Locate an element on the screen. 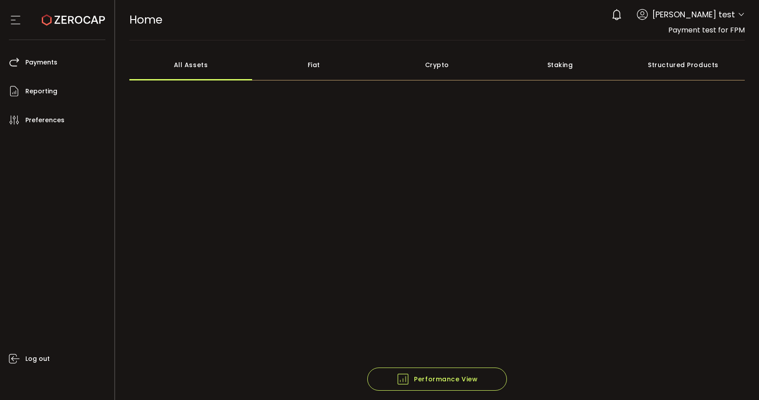 Image resolution: width=759 pixels, height=400 pixels. div: Crypto is located at coordinates (437, 65).